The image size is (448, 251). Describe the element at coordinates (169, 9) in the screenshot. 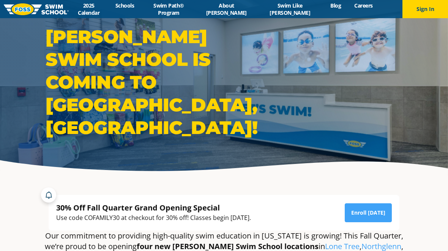

I see `a: Swim Path® Program` at that location.